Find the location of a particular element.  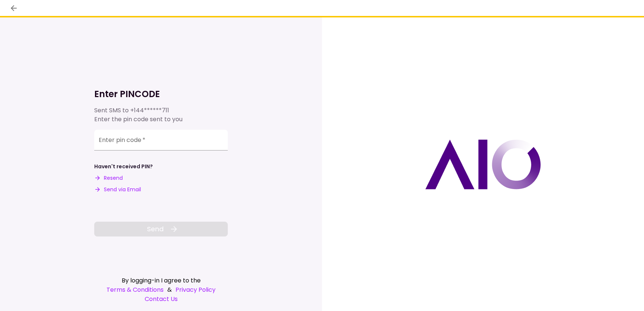

a: Terms & Conditions is located at coordinates (135, 289).